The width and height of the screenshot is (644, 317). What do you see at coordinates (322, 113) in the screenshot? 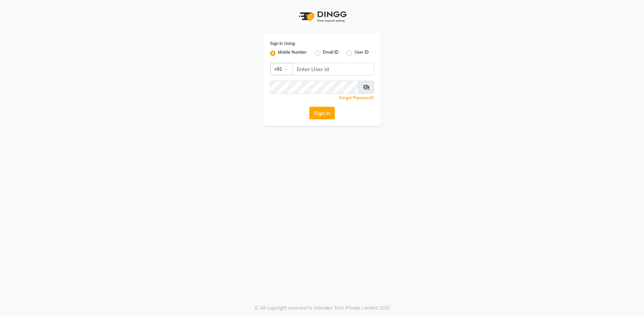
I see `button: Sign In` at bounding box center [322, 113].